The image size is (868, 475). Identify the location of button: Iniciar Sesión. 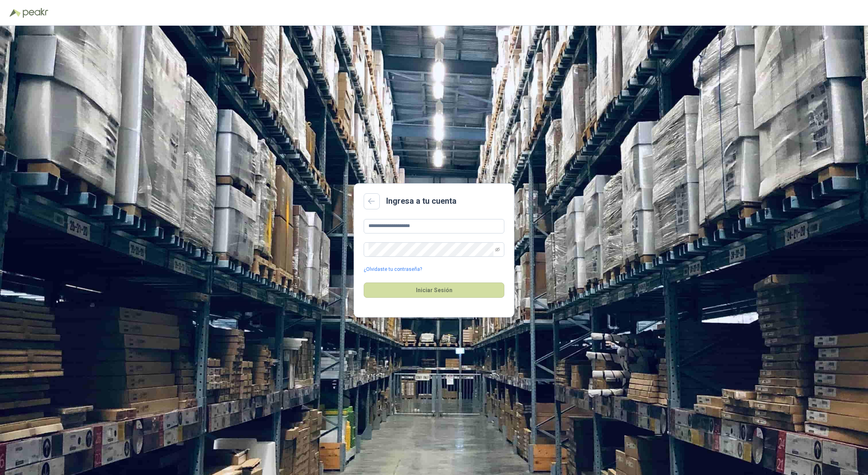
(434, 290).